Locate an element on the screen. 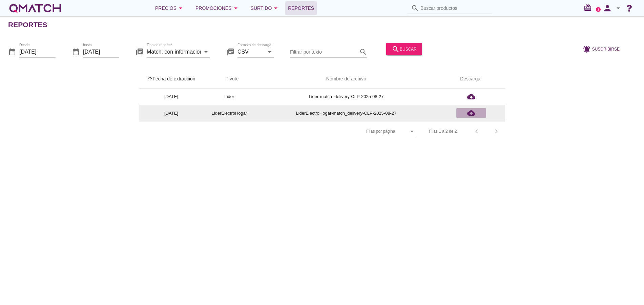 The height and width of the screenshot is (305, 644). div: Surtido is located at coordinates (265, 8).